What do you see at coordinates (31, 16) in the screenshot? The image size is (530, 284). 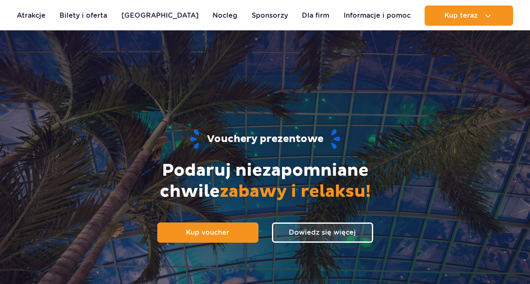 I see `a: Atrakcje` at bounding box center [31, 16].